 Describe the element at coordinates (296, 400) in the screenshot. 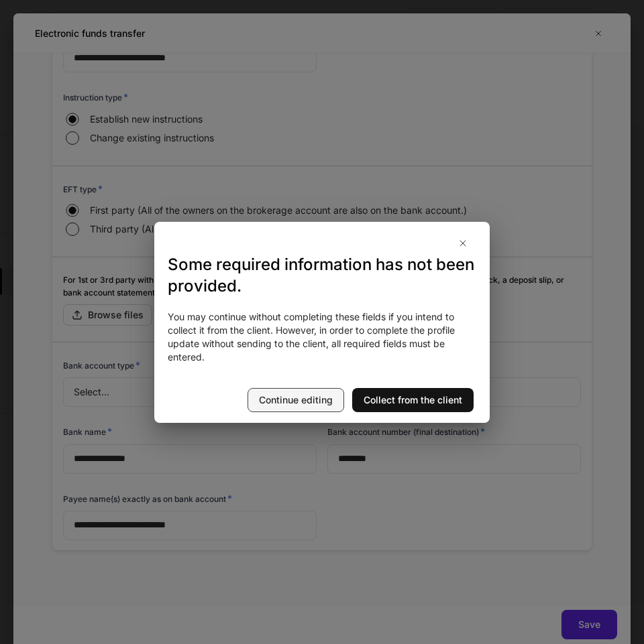

I see `div: Continue editing` at that location.